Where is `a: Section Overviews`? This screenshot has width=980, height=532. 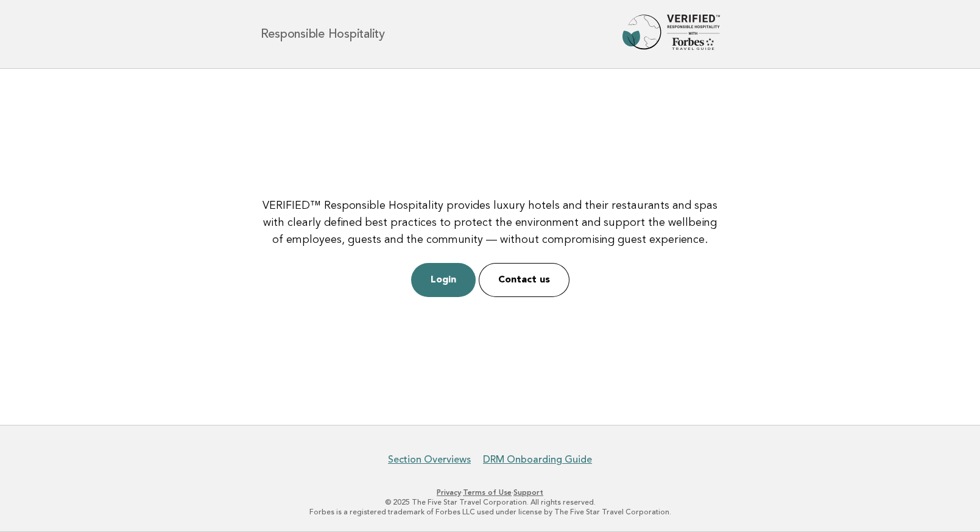 a: Section Overviews is located at coordinates (430, 459).